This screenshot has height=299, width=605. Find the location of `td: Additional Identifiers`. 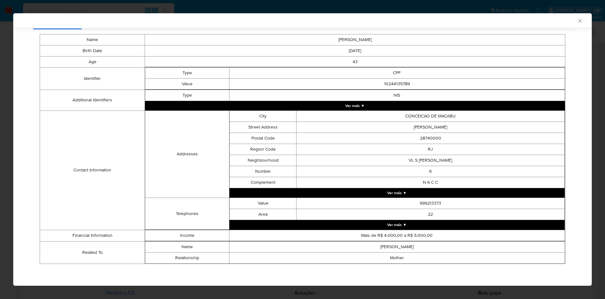

td: Additional Identifiers is located at coordinates (92, 100).